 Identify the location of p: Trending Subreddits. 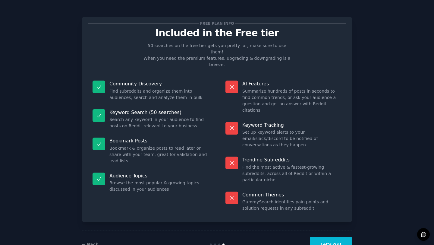
(292, 159).